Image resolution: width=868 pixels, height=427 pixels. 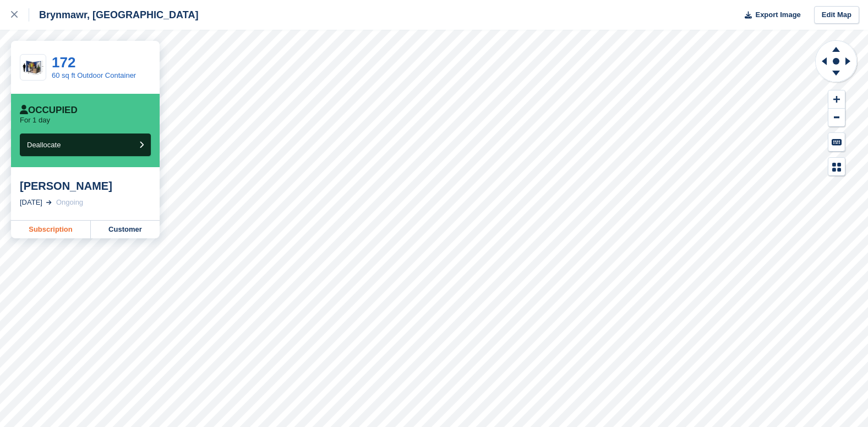 What do you see at coordinates (837, 142) in the screenshot?
I see `button: Keyboard Shortcuts` at bounding box center [837, 142].